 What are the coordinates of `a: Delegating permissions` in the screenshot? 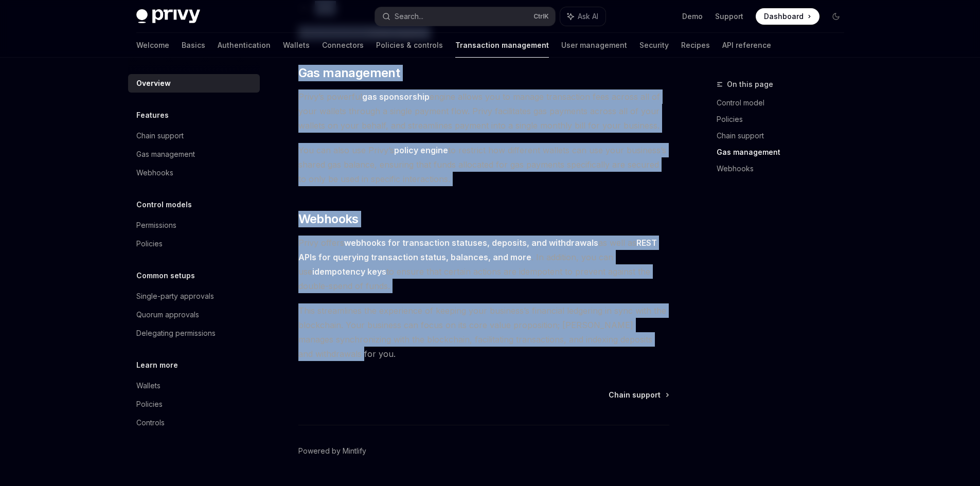 It's located at (194, 333).